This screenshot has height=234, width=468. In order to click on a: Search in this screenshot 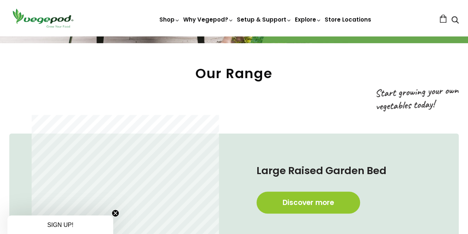, I will do `click(455, 20)`.